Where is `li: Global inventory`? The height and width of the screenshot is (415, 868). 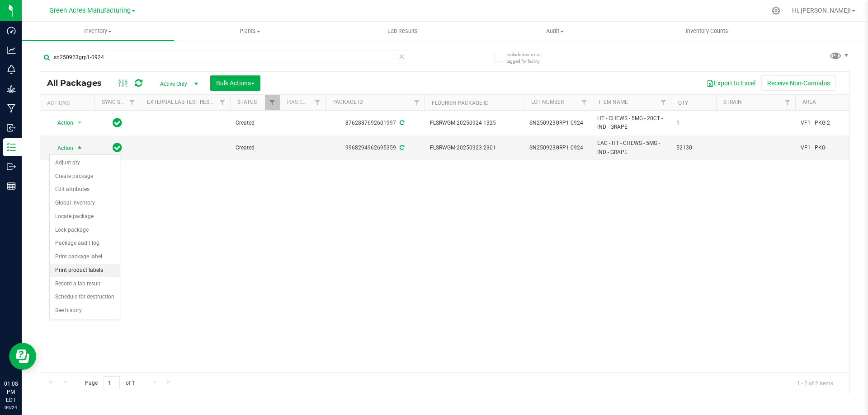 li: Global inventory is located at coordinates (85, 203).